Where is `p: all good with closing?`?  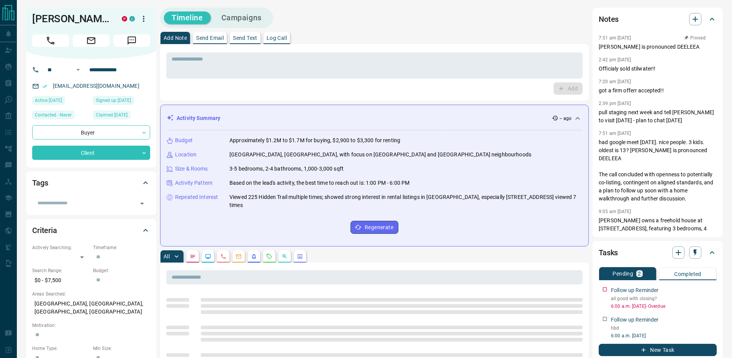 p: all good with closing? is located at coordinates (664, 298).